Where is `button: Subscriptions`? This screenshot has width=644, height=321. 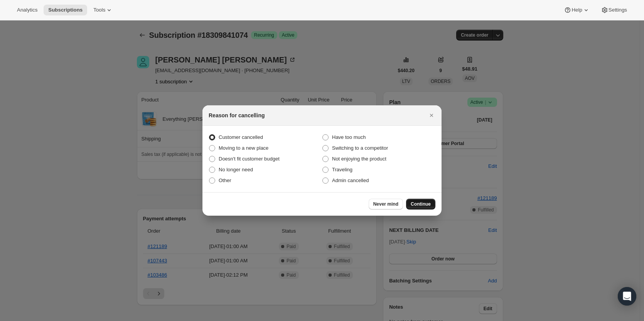 button: Subscriptions is located at coordinates (65, 10).